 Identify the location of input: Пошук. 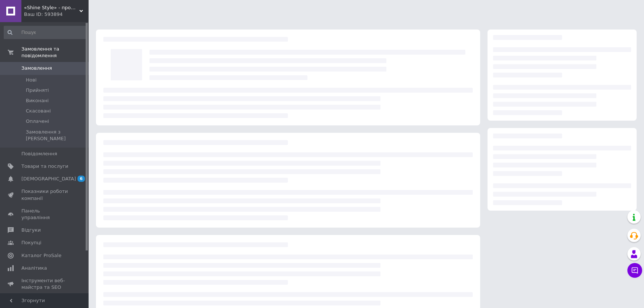
(45, 32).